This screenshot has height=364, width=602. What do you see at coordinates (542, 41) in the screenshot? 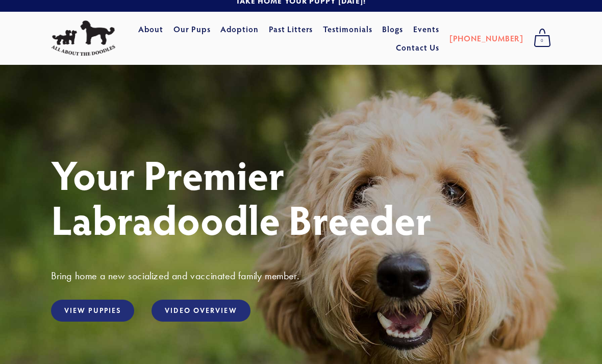
I see `span: 0` at bounding box center [542, 41].